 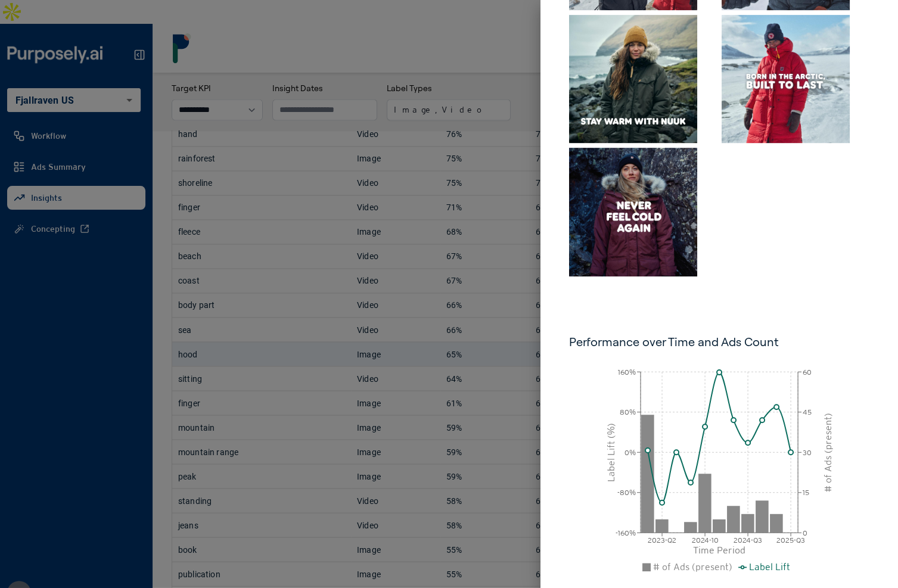 What do you see at coordinates (627, 412) in the screenshot?
I see `tspan: 80%` at bounding box center [627, 412].